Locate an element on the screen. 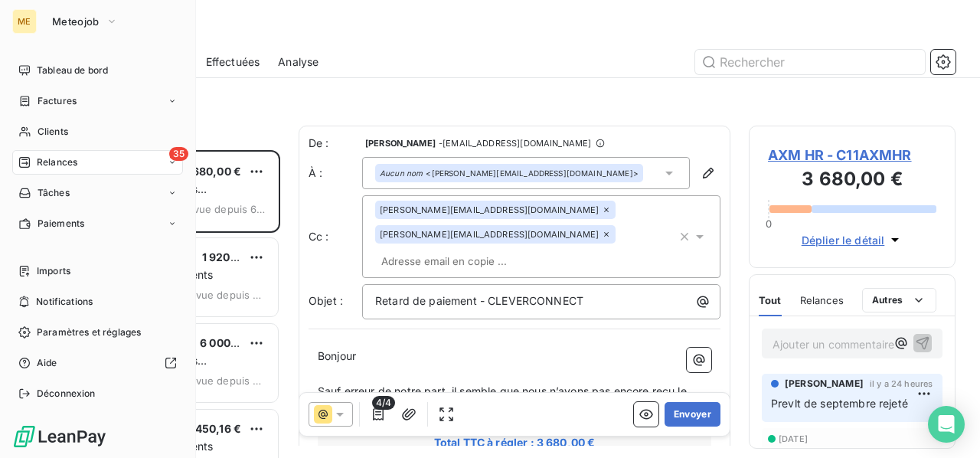  span: Imports is located at coordinates (54, 271).